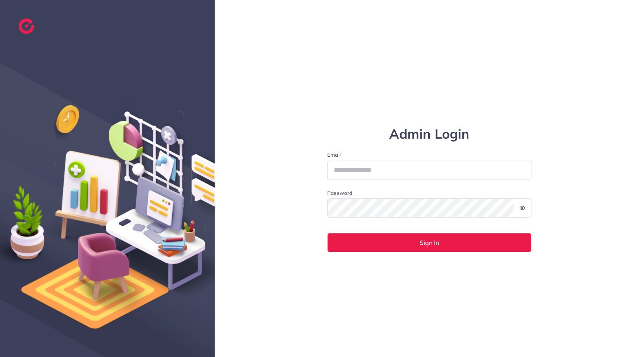 Image resolution: width=644 pixels, height=357 pixels. What do you see at coordinates (429, 242) in the screenshot?
I see `span: Sign In` at bounding box center [429, 242].